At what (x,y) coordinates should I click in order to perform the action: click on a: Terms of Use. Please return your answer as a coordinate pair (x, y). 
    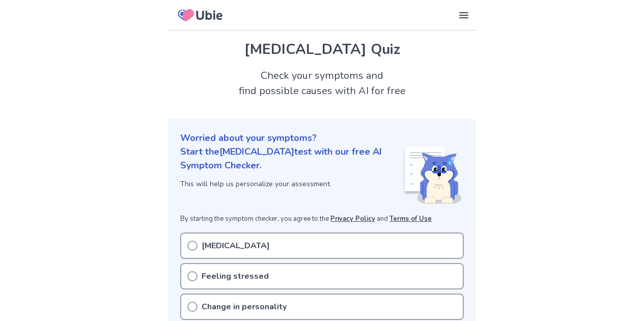
    Looking at the image, I should click on (410, 219).